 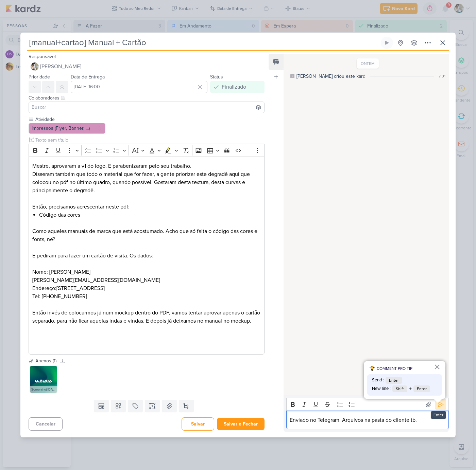 What do you see at coordinates (217, 77) in the screenshot?
I see `label: Status` at bounding box center [217, 77].